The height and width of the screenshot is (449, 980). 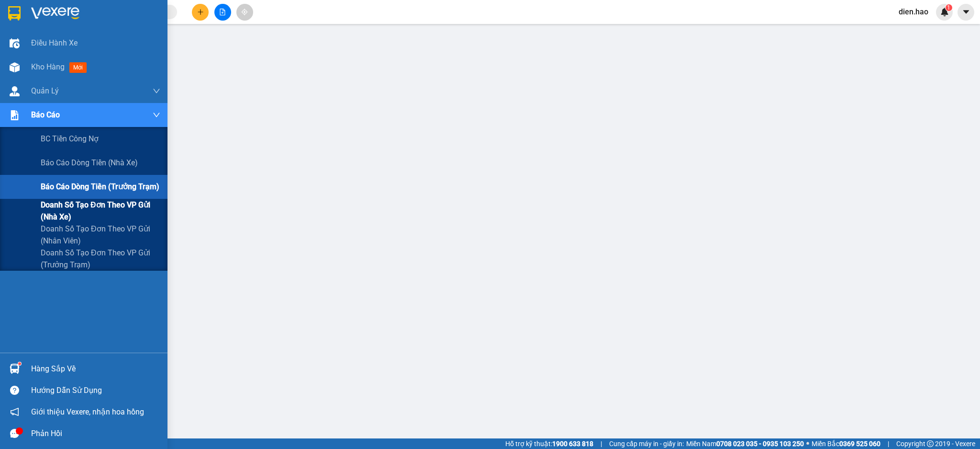 What do you see at coordinates (96, 369) in the screenshot?
I see `div: Hàng sắp về` at bounding box center [96, 369].